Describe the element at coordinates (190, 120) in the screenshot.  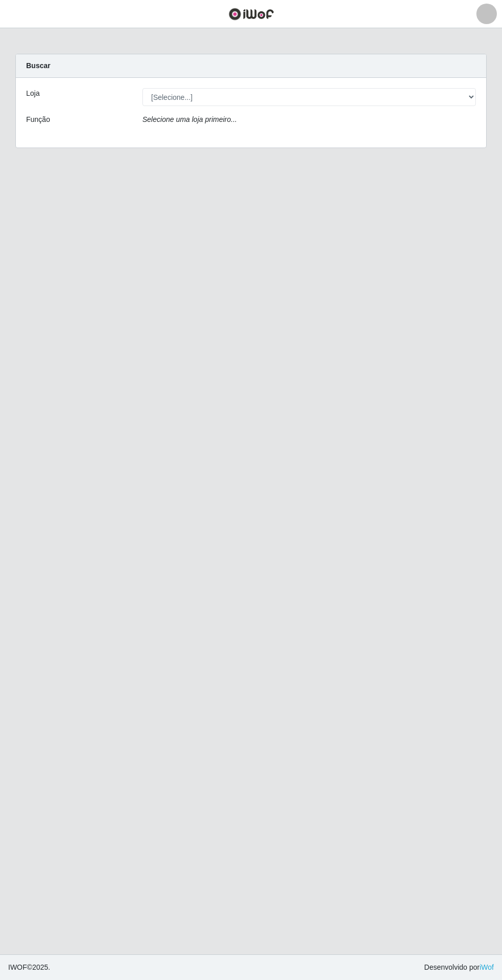
I see `i: Selecione uma loja primeiro...` at that location.